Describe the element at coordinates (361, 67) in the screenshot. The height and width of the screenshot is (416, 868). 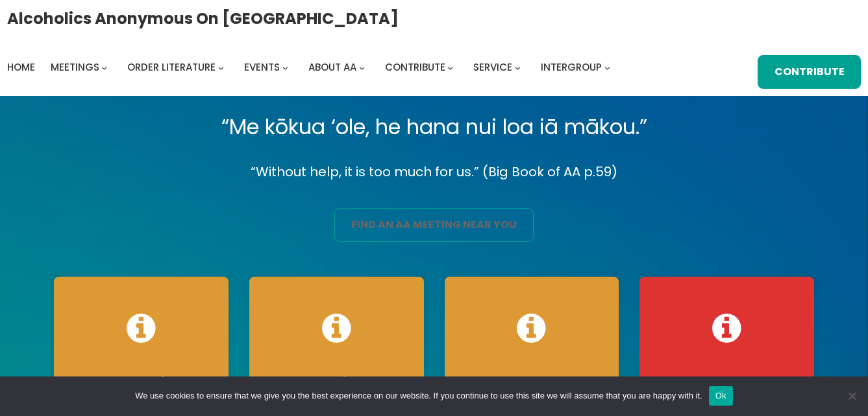
I see `button: About AA submenu` at that location.